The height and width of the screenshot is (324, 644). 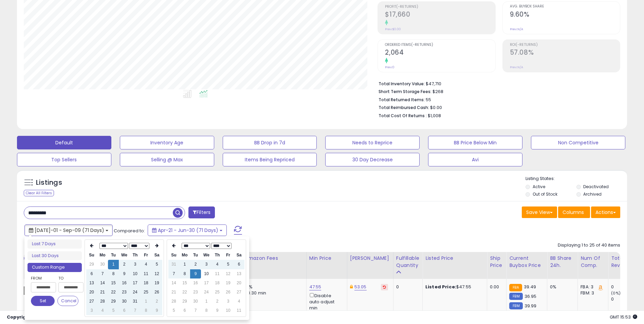 I want to click on span: Profit, so click(x=440, y=6).